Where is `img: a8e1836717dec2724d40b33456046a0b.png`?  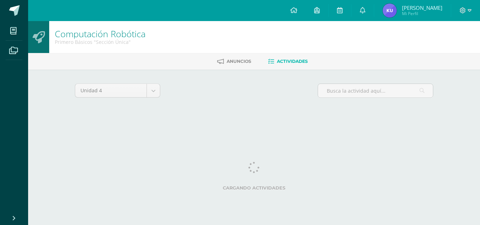
img: a8e1836717dec2724d40b33456046a0b.png is located at coordinates (390, 11).